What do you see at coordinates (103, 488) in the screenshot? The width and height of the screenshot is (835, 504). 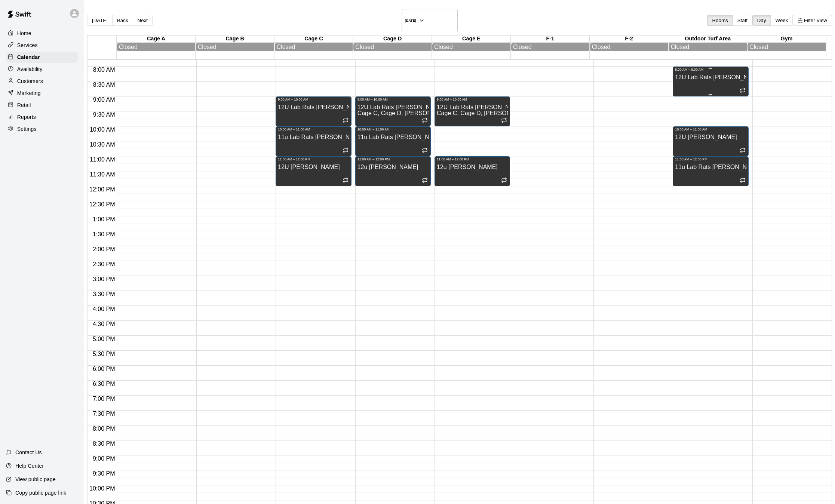 I see `span: 10:00 PM` at bounding box center [103, 488].